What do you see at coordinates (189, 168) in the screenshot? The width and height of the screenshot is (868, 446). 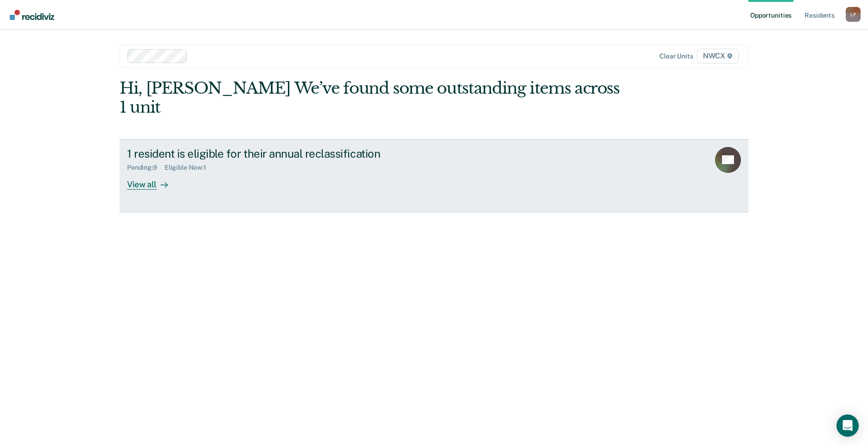 I see `div: Eligible Now : 1` at bounding box center [189, 168].